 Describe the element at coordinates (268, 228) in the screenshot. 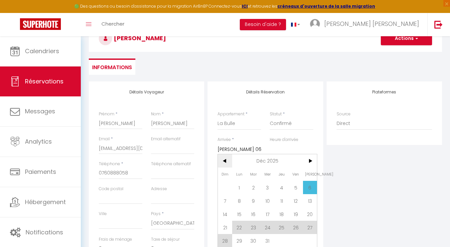

I see `span: 24` at that location.